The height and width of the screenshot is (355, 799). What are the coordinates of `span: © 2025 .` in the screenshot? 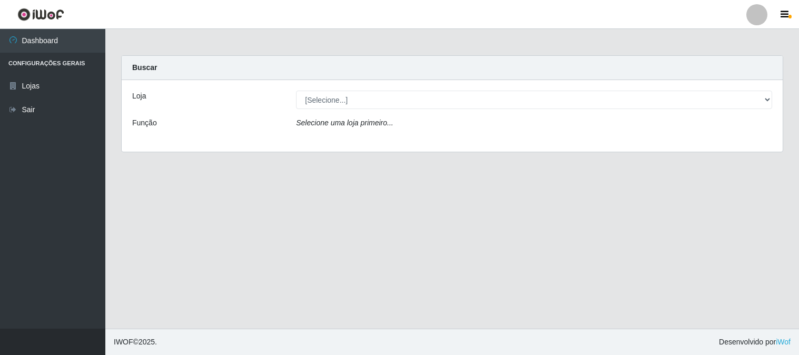 It's located at (135, 342).